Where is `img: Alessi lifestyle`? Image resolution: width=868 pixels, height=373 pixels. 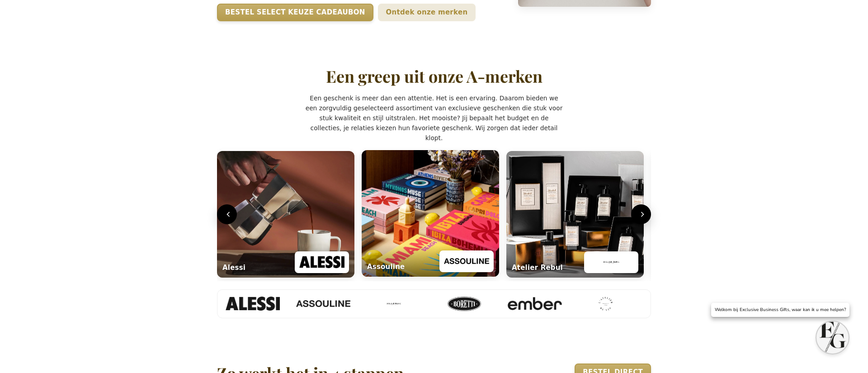
img: Alessi lifestyle is located at coordinates (286, 214).